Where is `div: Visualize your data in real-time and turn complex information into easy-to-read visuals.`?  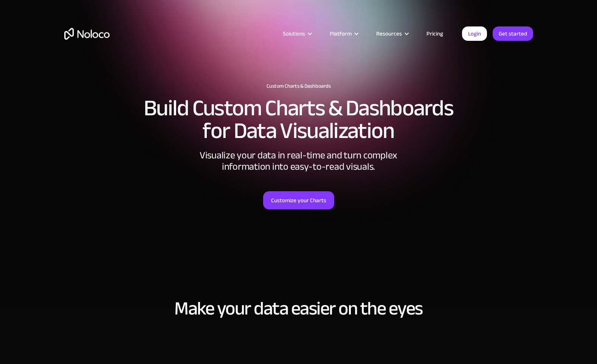 div: Visualize your data in real-time and turn complex information into easy-to-read visuals. is located at coordinates (299, 161).